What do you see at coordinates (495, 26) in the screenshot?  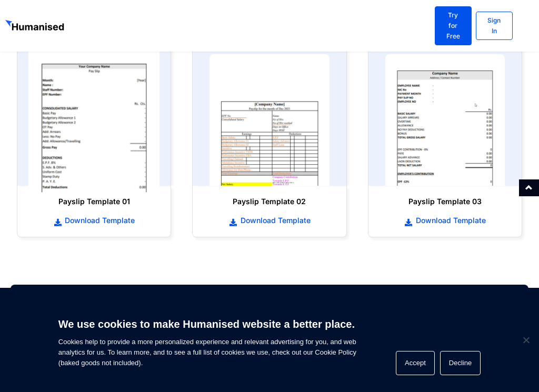 I see `a: Sign In` at bounding box center [495, 26].